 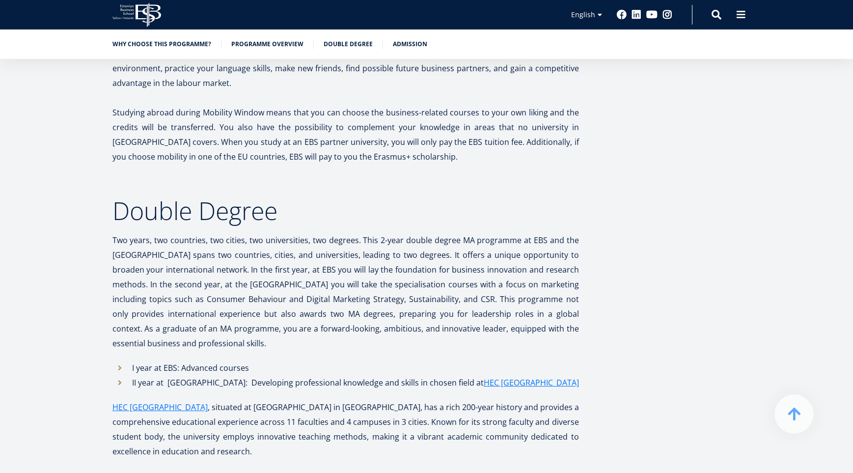 I want to click on input: MA in International Management, so click(x=5, y=140).